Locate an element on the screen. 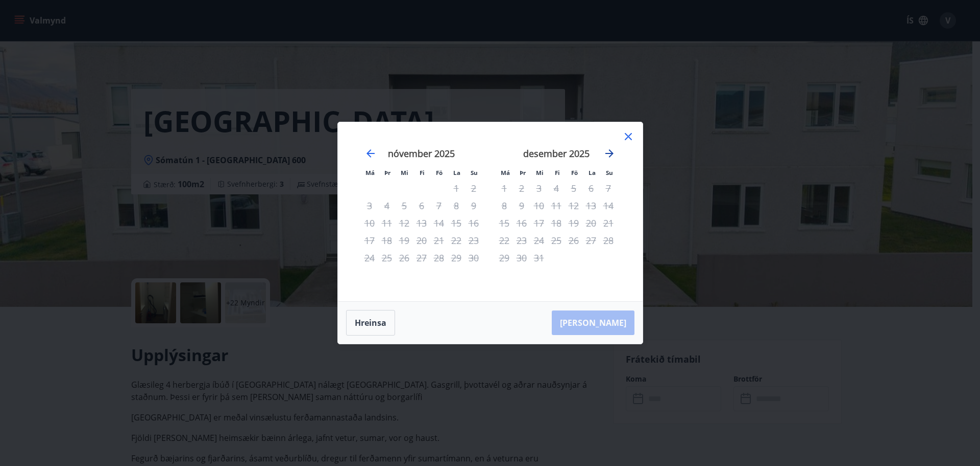 This screenshot has height=466, width=980. td: Not available. fimmtudagur, 18. desember 2025 is located at coordinates (556, 223).